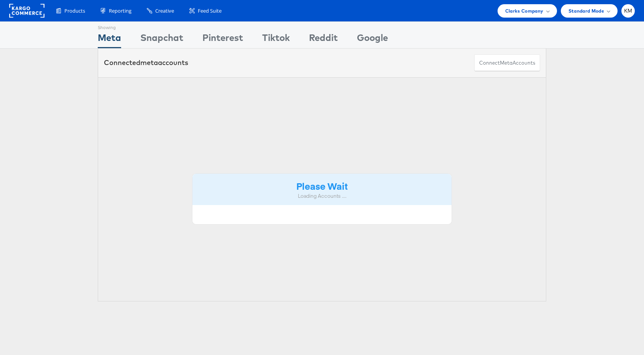 The image size is (644, 355). Describe the element at coordinates (276, 39) in the screenshot. I see `div: Tiktok` at that location.